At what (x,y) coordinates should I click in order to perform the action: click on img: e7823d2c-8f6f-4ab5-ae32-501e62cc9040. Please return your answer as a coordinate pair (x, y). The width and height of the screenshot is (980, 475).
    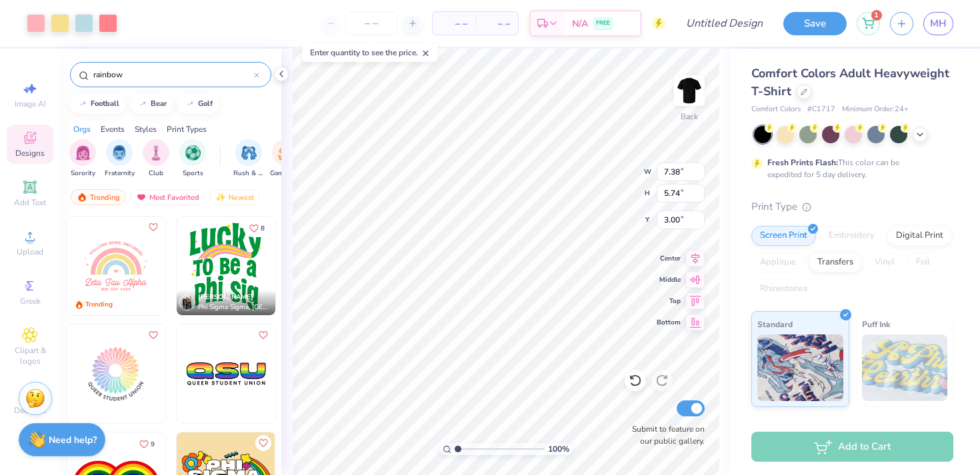
    Looking at the image, I should click on (226, 266).